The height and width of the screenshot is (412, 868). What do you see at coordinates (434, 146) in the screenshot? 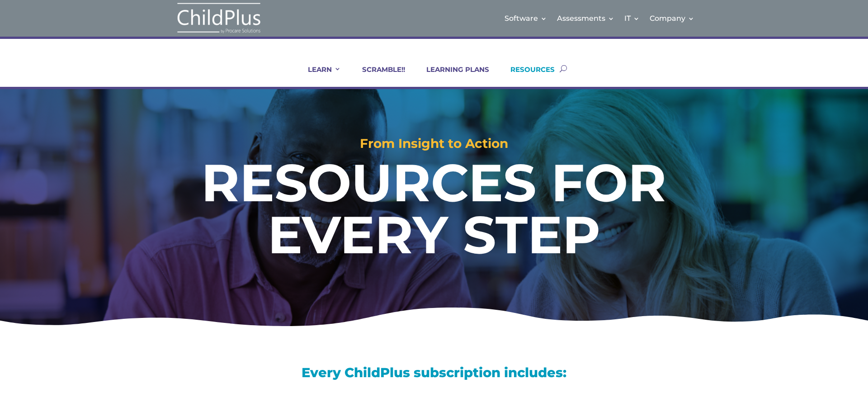
I see `h2: From Insight to Action` at bounding box center [434, 146].